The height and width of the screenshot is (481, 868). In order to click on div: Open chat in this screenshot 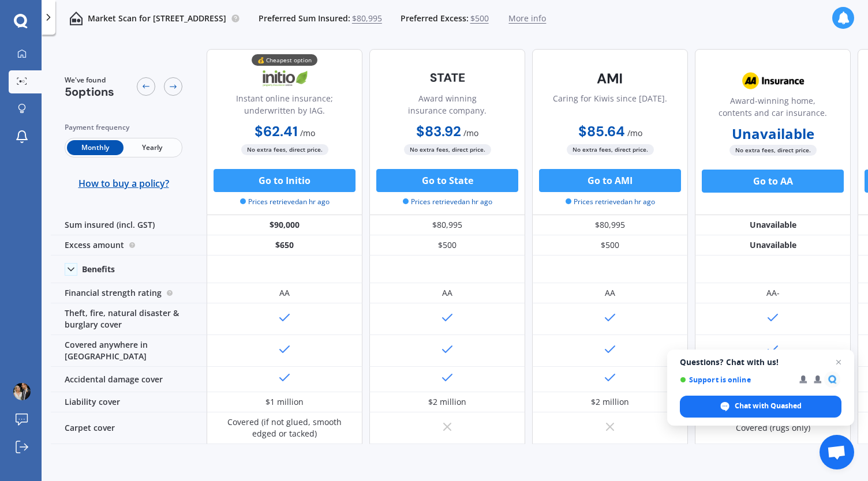, I will do `click(837, 453)`.